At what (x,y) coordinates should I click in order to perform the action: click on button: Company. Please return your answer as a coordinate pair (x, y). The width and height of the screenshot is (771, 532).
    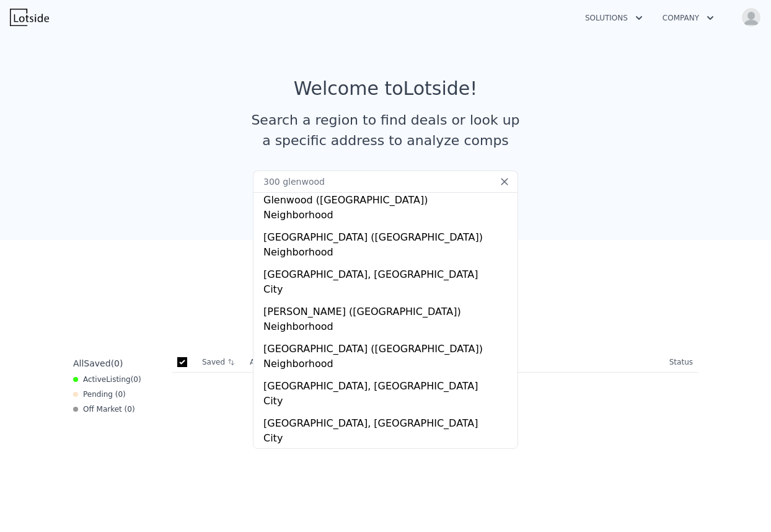
    Looking at the image, I should click on (688, 18).